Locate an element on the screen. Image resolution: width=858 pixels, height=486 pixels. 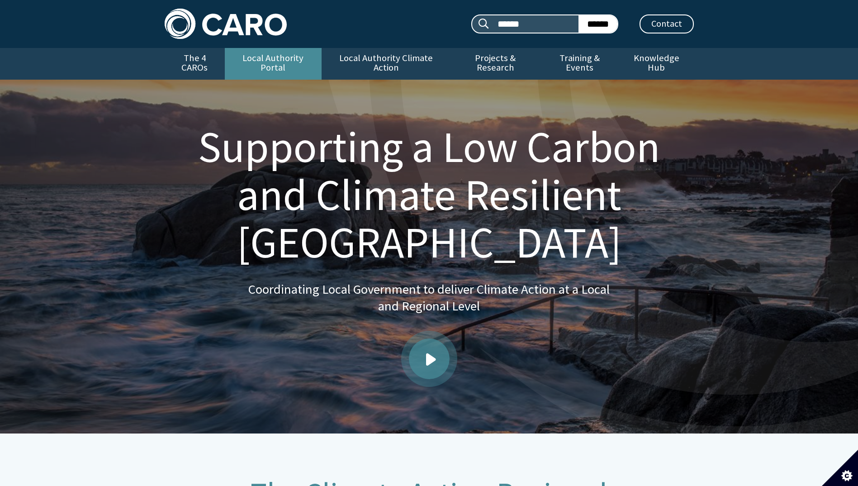
a: Local Authority Climate Action is located at coordinates (386, 64).